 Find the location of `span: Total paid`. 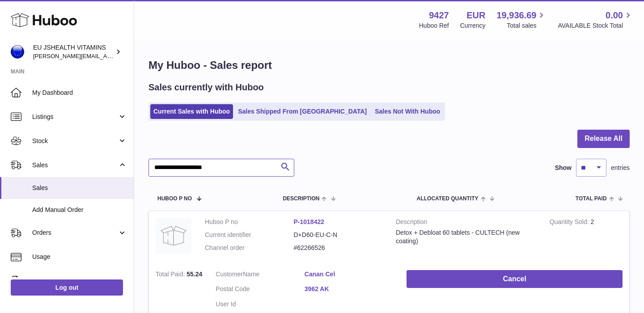

span: Total paid is located at coordinates (591, 199).